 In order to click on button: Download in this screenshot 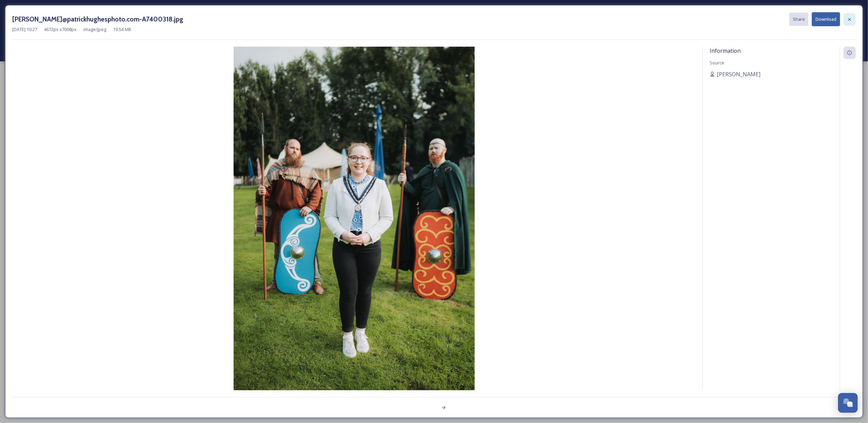, I will do `click(826, 19)`.